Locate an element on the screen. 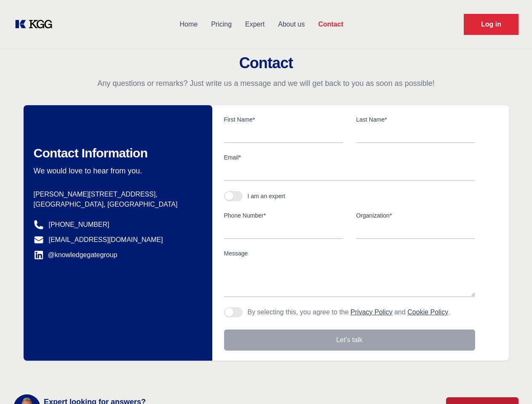 The width and height of the screenshot is (532, 404). label: Organization* is located at coordinates (415, 216).